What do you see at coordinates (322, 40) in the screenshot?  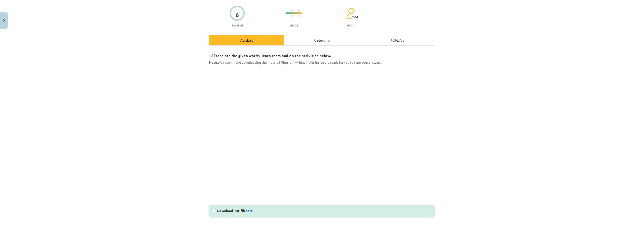 I see `div: Uzdevums` at bounding box center [322, 40].